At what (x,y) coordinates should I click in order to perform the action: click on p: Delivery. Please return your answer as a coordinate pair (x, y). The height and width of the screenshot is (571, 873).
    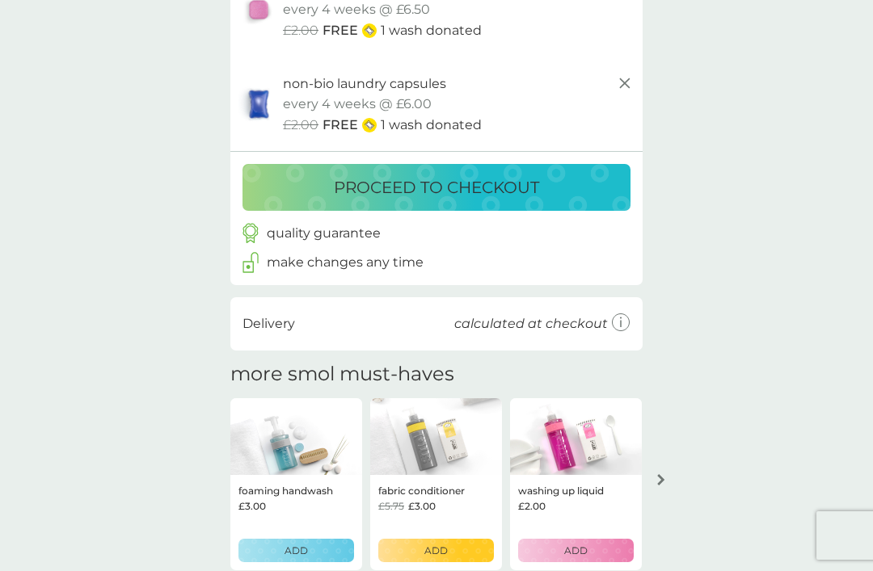
    Looking at the image, I should click on (268, 324).